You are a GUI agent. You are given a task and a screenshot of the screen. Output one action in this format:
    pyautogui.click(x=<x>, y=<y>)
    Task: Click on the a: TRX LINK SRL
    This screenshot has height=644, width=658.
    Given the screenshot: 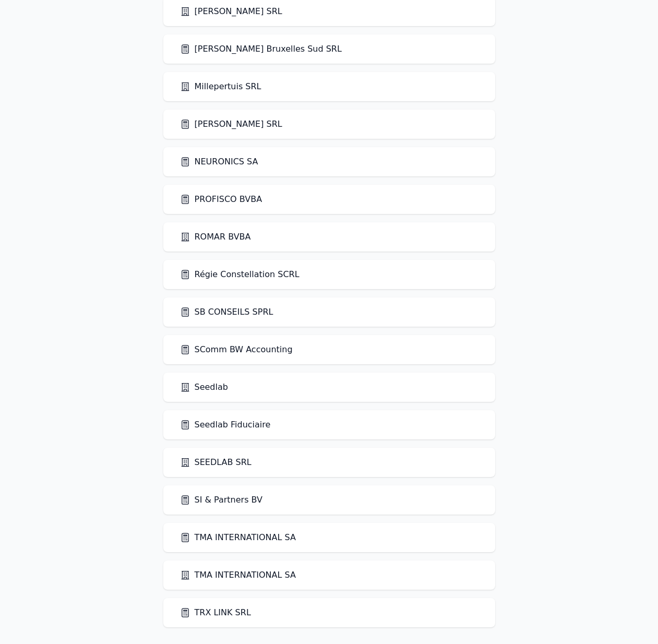 What is the action you would take?
    pyautogui.click(x=216, y=613)
    